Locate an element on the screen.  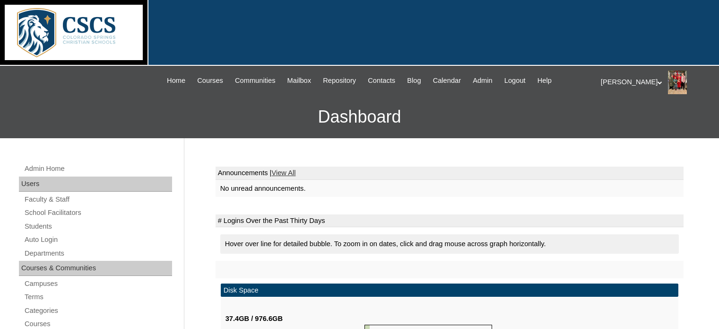
div: 37.4GB / 976.6GB is located at coordinates (295, 318).